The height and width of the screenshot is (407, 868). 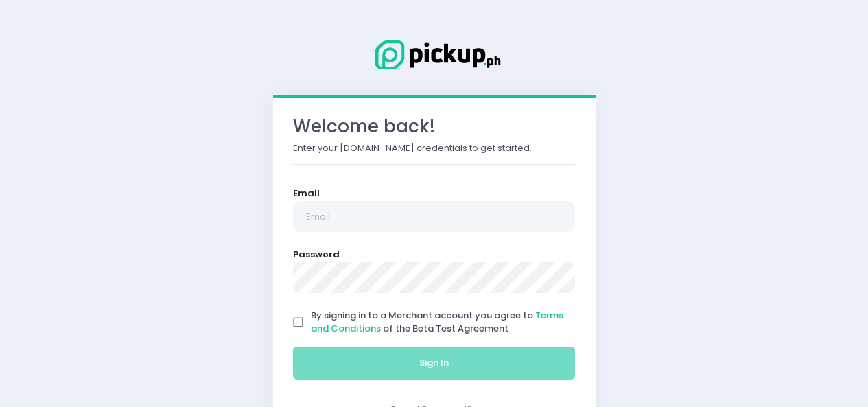 I want to click on span: Sign In, so click(x=434, y=362).